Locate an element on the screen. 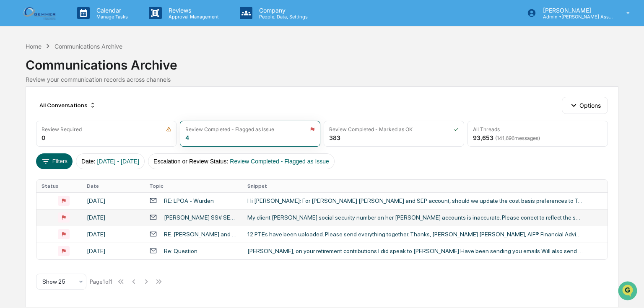 The image size is (644, 308). div: Page 1 of 1 is located at coordinates (101, 281).